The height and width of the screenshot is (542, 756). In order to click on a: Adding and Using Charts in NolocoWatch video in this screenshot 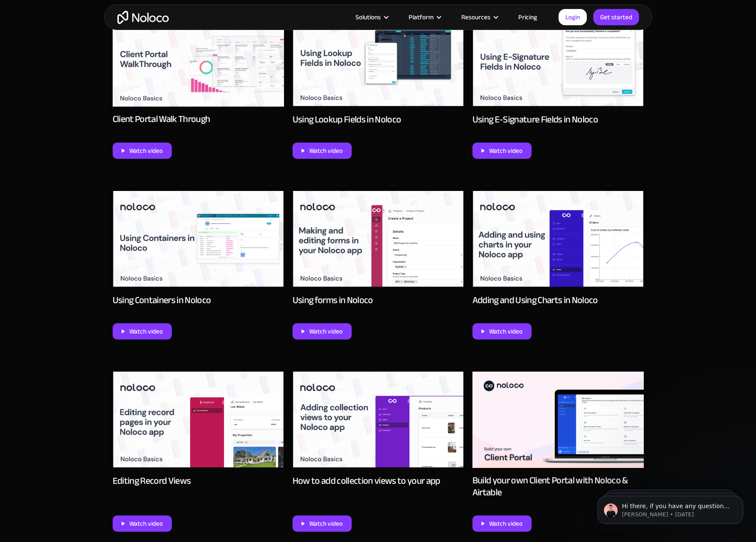, I will do `click(558, 265)`.